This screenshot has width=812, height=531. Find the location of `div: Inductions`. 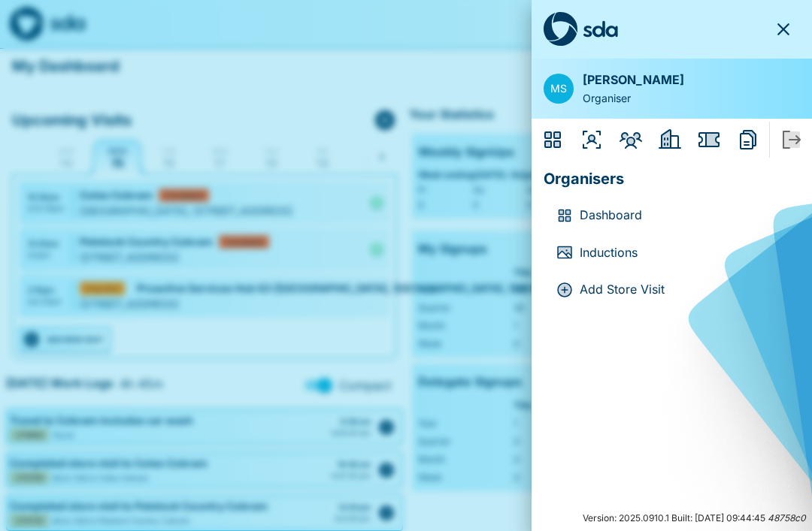

div: Inductions is located at coordinates (568, 253).